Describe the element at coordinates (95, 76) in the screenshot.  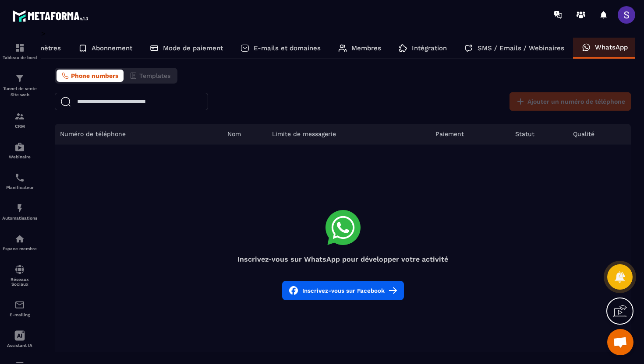
I see `span: Phone numbers` at that location.